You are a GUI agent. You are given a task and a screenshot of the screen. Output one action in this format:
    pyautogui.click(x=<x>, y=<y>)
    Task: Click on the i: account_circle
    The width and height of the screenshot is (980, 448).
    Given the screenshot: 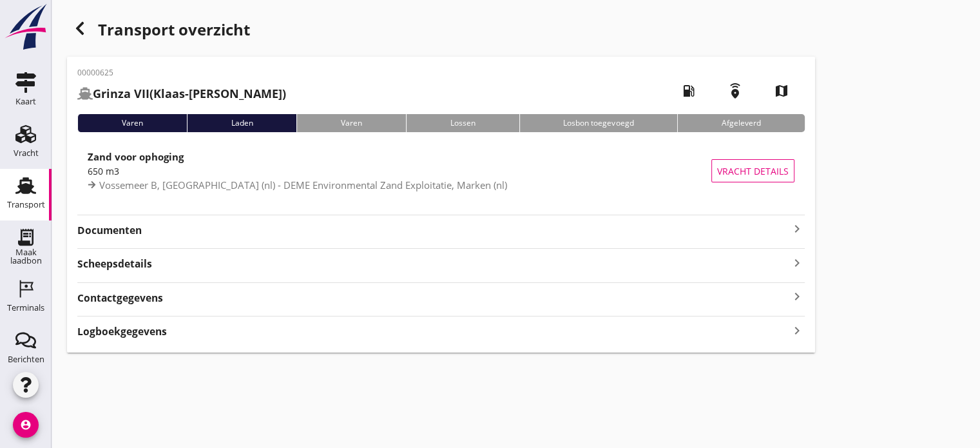 What is the action you would take?
    pyautogui.click(x=25, y=425)
    